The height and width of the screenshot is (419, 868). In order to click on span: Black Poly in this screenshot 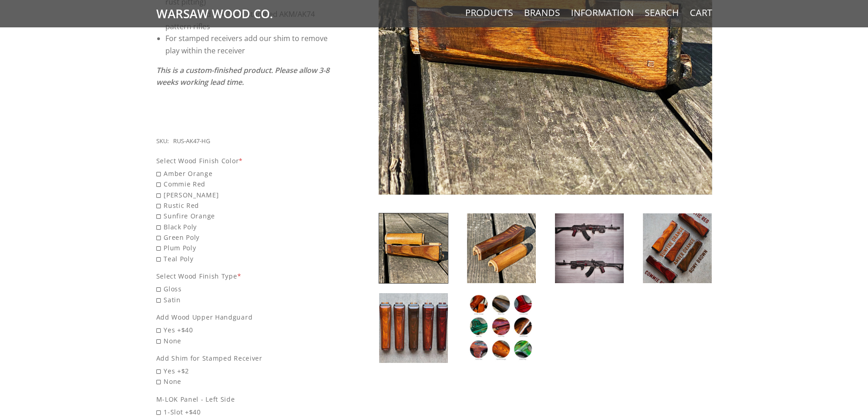, I will do `click(243, 226)`.